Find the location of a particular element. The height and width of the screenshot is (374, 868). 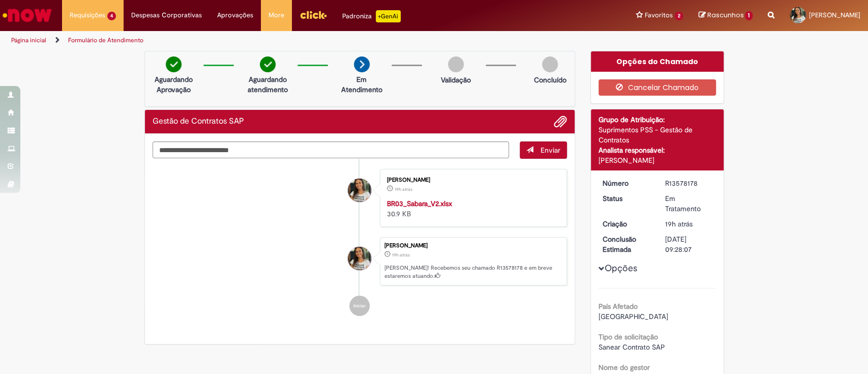

span: Favoritos is located at coordinates (659, 15).